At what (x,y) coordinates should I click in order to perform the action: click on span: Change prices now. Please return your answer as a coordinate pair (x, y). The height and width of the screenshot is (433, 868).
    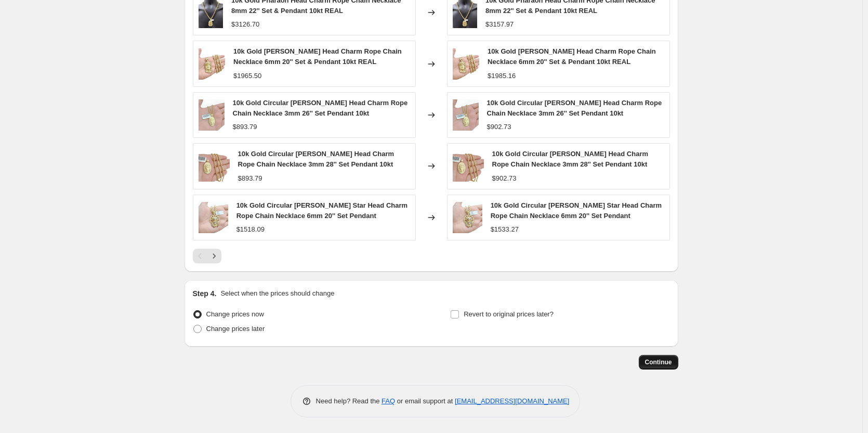
    Looking at the image, I should click on (235, 313).